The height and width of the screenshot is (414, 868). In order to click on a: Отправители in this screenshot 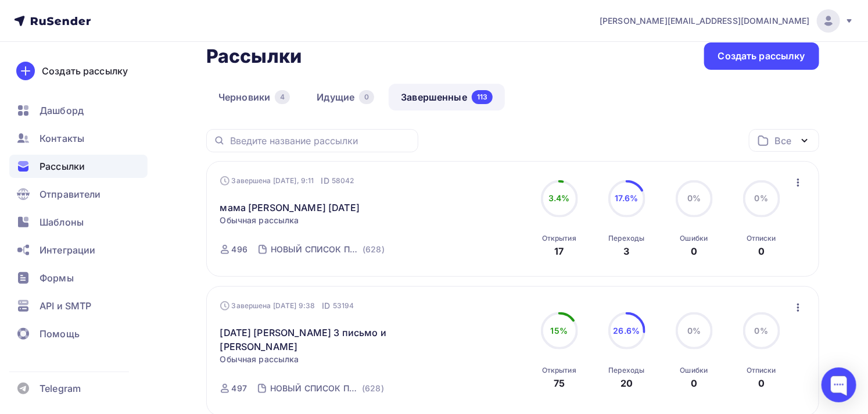, I will do `click(79, 194)`.